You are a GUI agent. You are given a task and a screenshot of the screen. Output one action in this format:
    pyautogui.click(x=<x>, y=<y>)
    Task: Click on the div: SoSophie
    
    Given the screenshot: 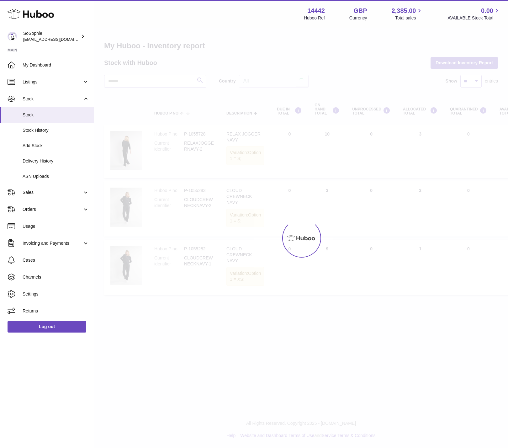 What is the action you would take?
    pyautogui.click(x=51, y=36)
    